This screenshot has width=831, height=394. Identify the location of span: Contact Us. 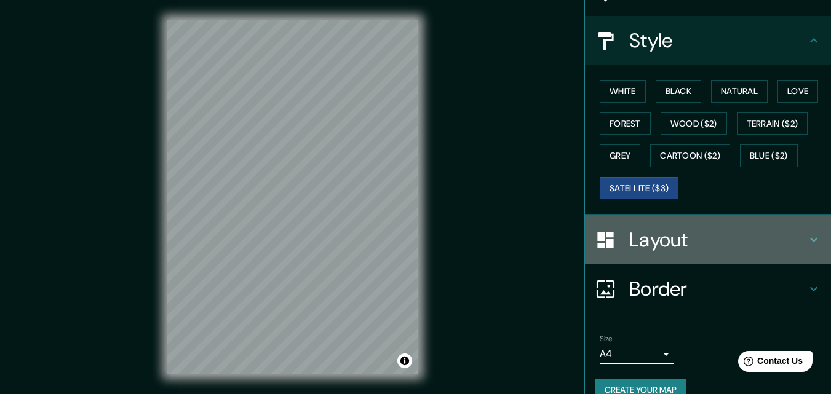
(58, 15).